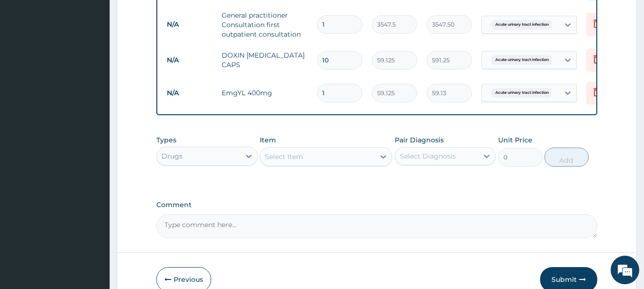 The height and width of the screenshot is (289, 644). Describe the element at coordinates (515, 140) in the screenshot. I see `label: Unit Price` at that location.